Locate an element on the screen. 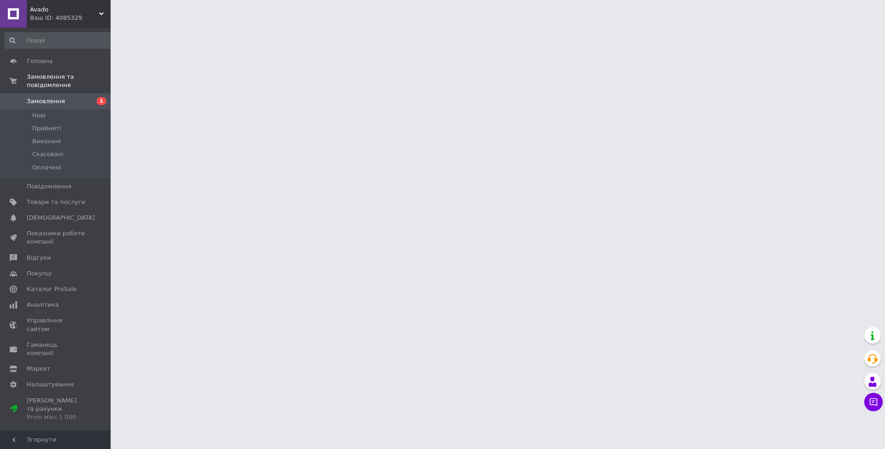 This screenshot has width=885, height=449. button: Чат з покупцем is located at coordinates (873, 402).